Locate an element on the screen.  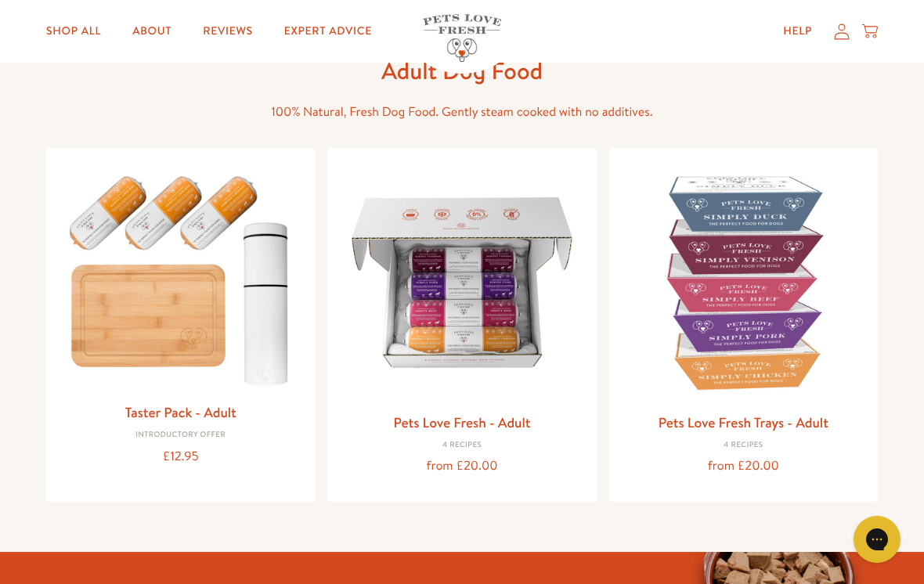
img: Pets Love Fresh - Adult is located at coordinates (461, 282).